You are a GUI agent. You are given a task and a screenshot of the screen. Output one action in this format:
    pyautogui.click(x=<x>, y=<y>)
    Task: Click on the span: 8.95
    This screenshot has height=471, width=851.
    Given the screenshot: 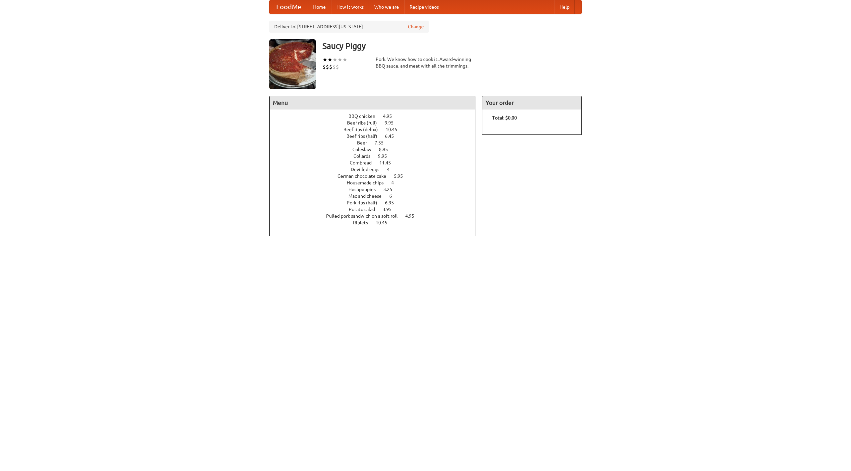 What is the action you would take?
    pyautogui.click(x=387, y=149)
    